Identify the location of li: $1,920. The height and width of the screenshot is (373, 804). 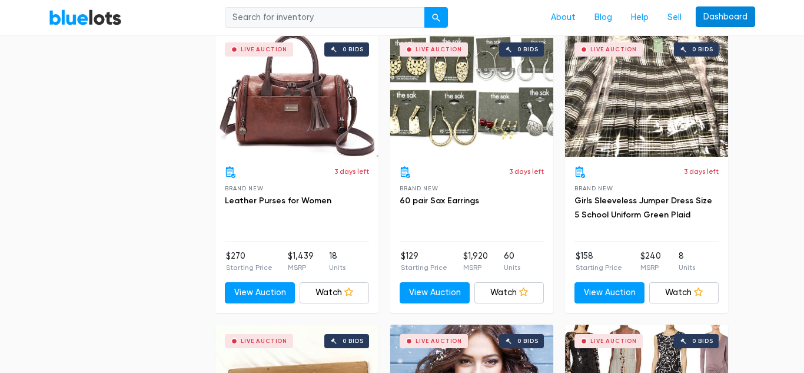
(476, 261).